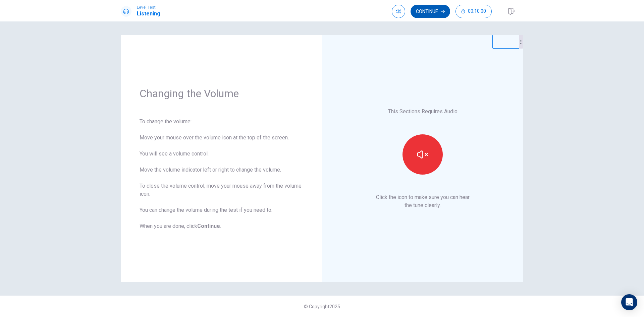 The height and width of the screenshot is (317, 644). What do you see at coordinates (477, 12) in the screenshot?
I see `span: 00:10:00` at bounding box center [477, 12].